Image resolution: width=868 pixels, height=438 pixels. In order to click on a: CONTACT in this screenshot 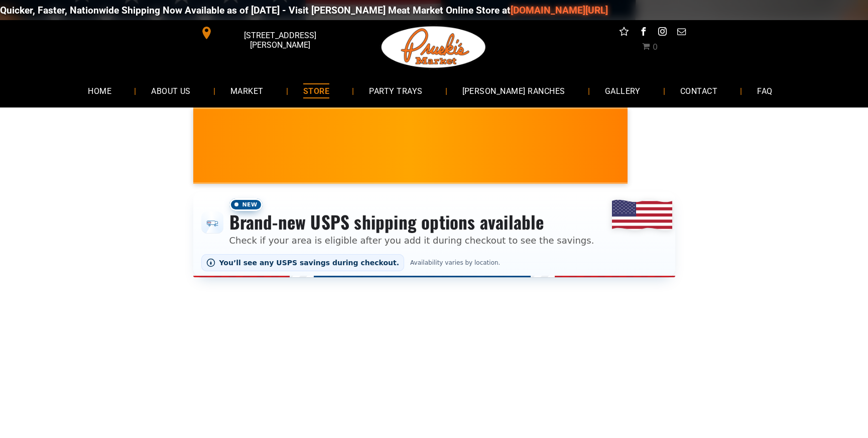, I will do `click(699, 91)`.